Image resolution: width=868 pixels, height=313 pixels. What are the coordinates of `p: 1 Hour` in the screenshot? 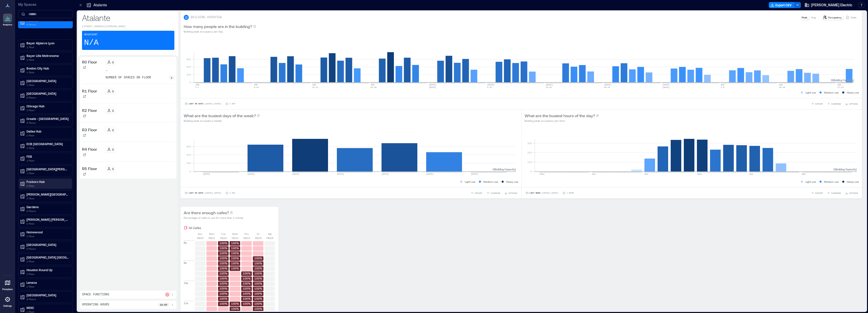 It's located at (570, 193).